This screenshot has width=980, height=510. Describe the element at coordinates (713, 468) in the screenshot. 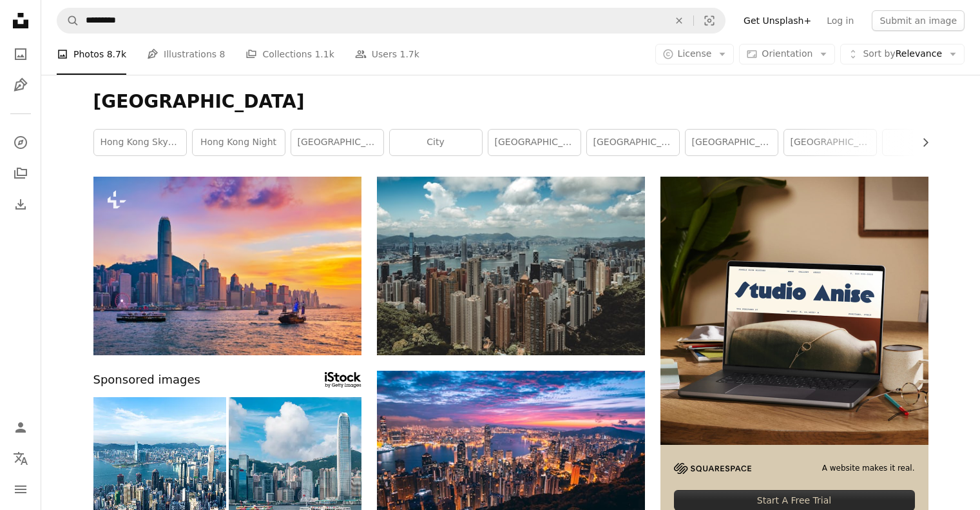

I see `img: file-1705255347840-230a6ab5bca9image` at that location.